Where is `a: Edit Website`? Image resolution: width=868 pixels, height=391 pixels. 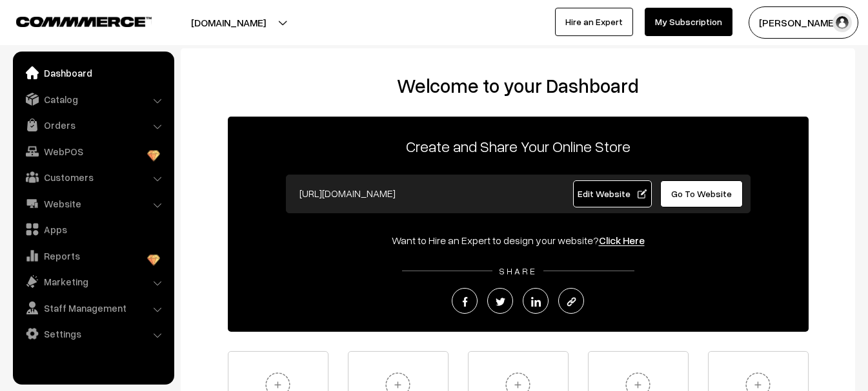 a: Edit Website is located at coordinates (613, 194).